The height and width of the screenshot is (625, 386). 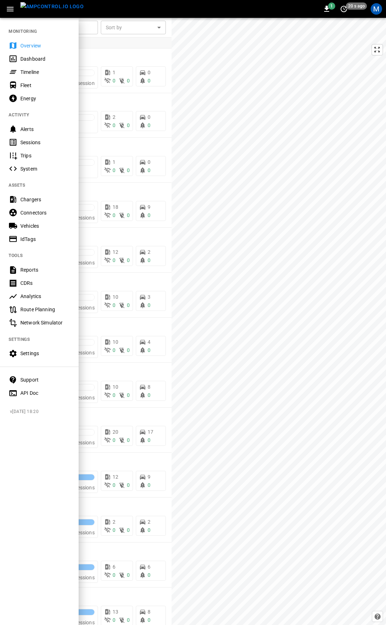 I want to click on div: Vehicles, so click(x=45, y=226).